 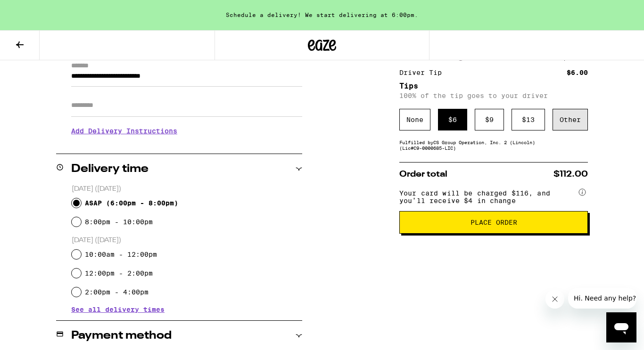 I want to click on label: 8:00pm - 10:00pm, so click(x=119, y=222).